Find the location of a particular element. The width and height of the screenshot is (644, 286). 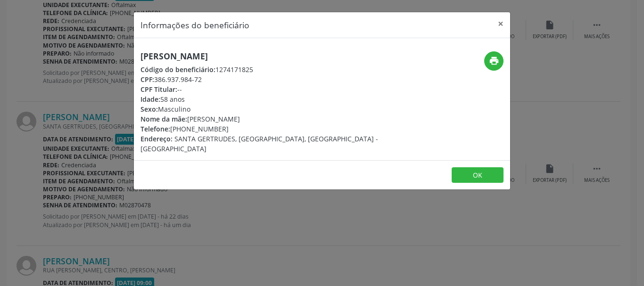

span: Código do beneficiário: is located at coordinates (178, 69).